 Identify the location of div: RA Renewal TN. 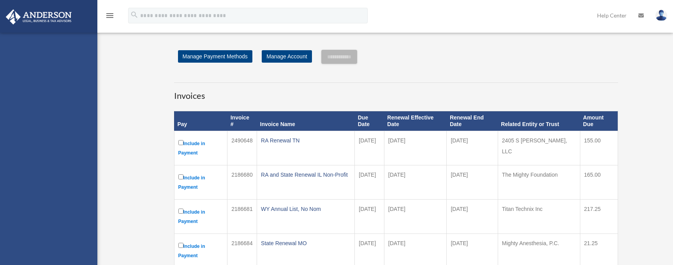
(306, 141).